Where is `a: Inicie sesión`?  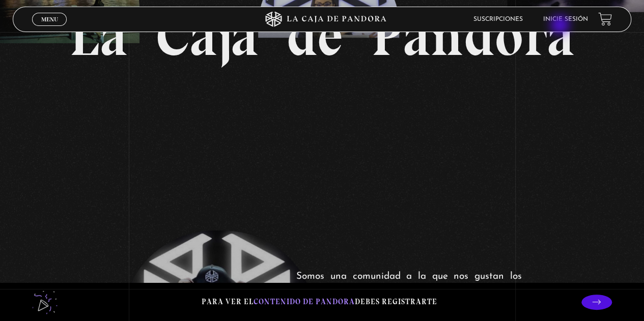 a: Inicie sesión is located at coordinates (566, 19).